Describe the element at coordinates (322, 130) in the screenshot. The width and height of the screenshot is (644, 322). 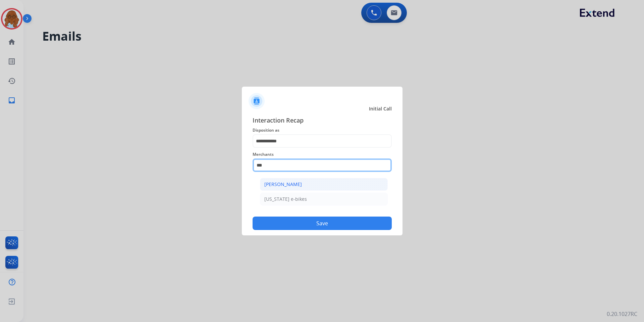
I see `span: Disposition as` at that location.